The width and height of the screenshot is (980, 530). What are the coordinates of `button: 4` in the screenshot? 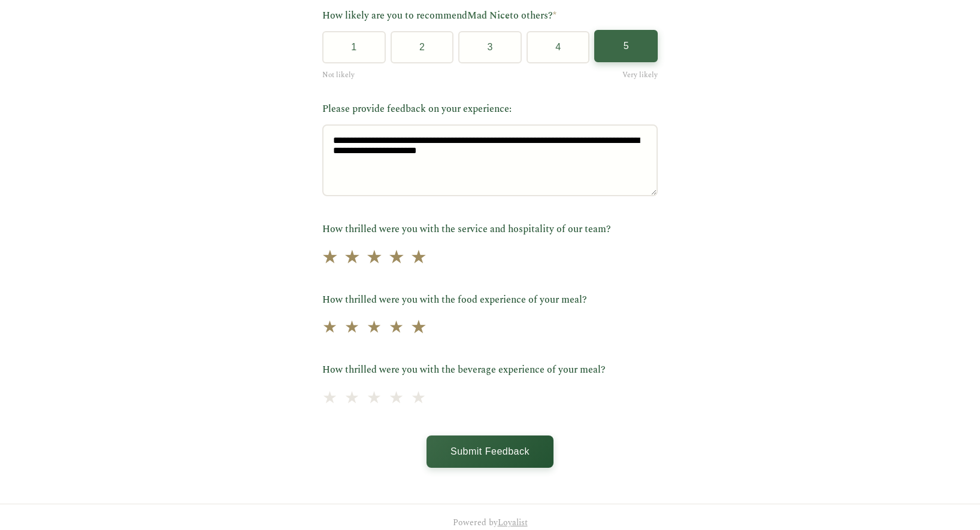 It's located at (558, 47).